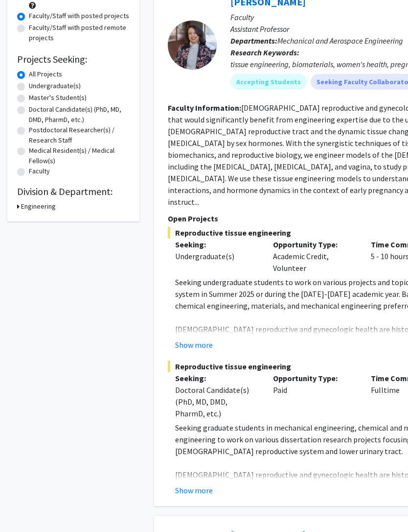 The image size is (408, 532). Describe the element at coordinates (217, 256) in the screenshot. I see `div: Undergraduate(s)` at that location.